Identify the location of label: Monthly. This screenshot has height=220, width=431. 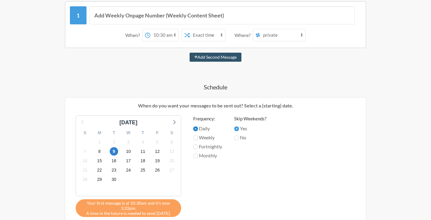
(208, 156).